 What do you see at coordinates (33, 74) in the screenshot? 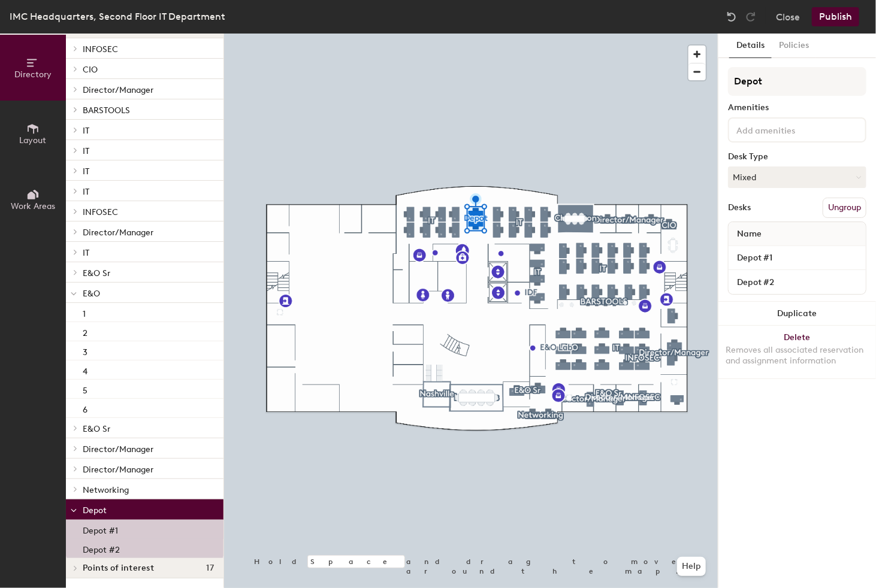
I see `span: Directory` at bounding box center [33, 74].